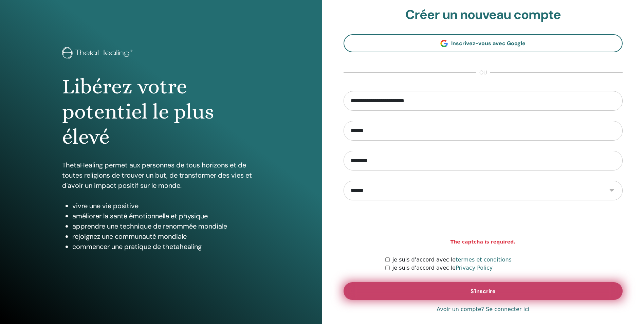 The height and width of the screenshot is (324, 644). I want to click on h1: Libérez votre potentiel le plus élevé, so click(161, 112).